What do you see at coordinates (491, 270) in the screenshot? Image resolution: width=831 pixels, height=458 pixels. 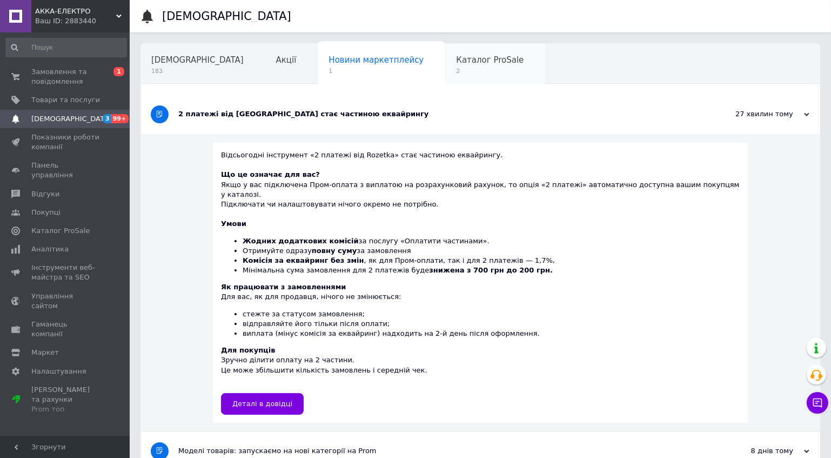 I see `li: Мінімальна сума замовлення для 2 платежів буде` at bounding box center [491, 270].